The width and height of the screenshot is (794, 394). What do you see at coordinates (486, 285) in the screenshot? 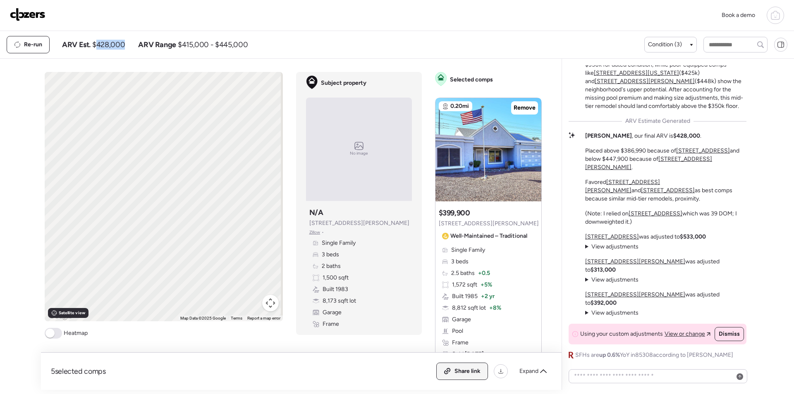
I see `span: + 5%` at bounding box center [486, 285].